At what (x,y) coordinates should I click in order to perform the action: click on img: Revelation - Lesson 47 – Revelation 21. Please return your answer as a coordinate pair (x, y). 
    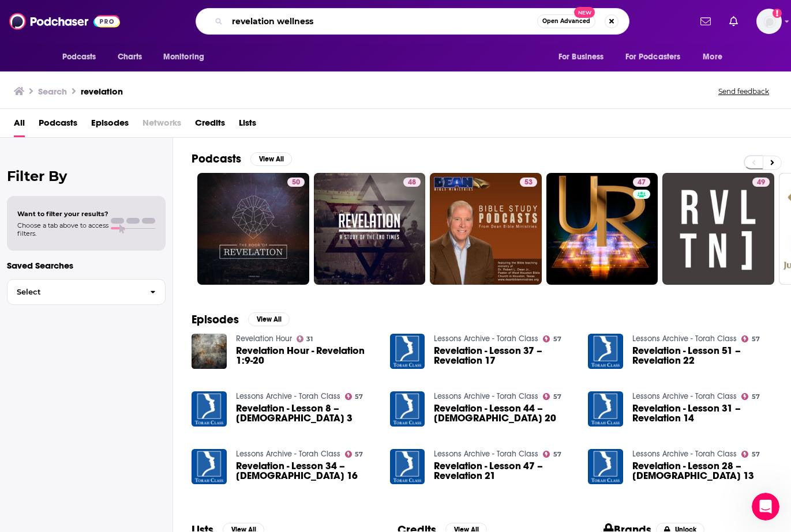
    Looking at the image, I should click on (407, 467).